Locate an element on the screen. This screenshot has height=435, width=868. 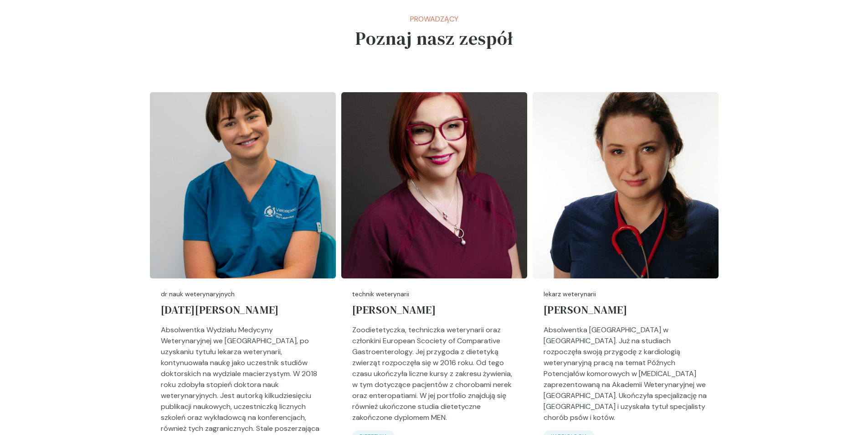
p: Prowadzący is located at coordinates (435, 19).